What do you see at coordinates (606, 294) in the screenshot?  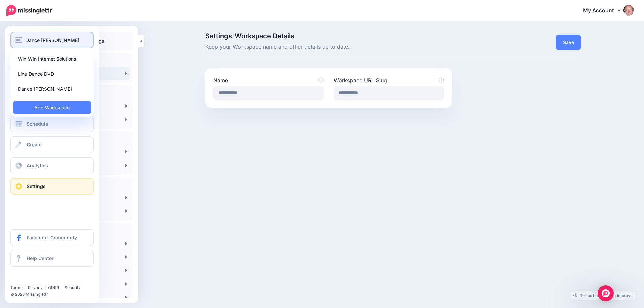 I see `div: Open Intercom Messenger` at bounding box center [606, 294].